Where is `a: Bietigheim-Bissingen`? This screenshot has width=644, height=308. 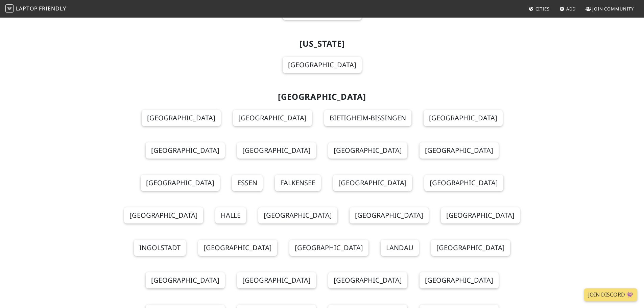
a: Bietigheim-Bissingen is located at coordinates (368, 118).